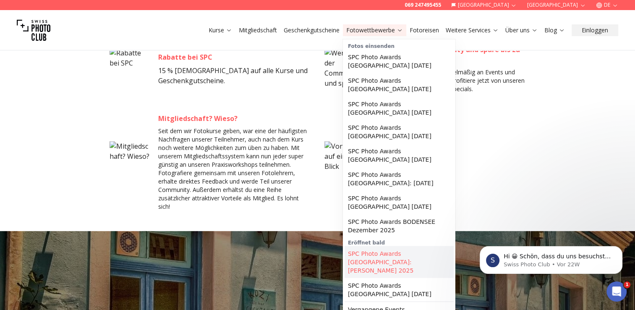 This screenshot has width=635, height=310. What do you see at coordinates (399, 45) in the screenshot?
I see `div: Fotos einsenden` at bounding box center [399, 45].